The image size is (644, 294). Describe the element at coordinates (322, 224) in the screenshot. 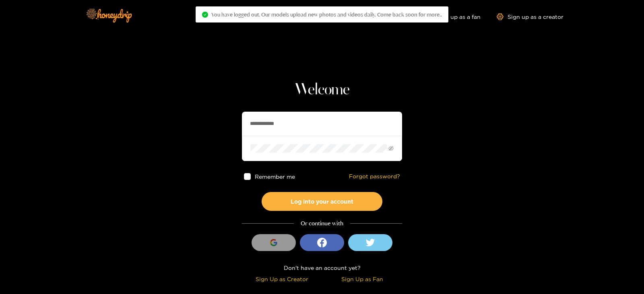

I see `div: Or continue with` at that location.